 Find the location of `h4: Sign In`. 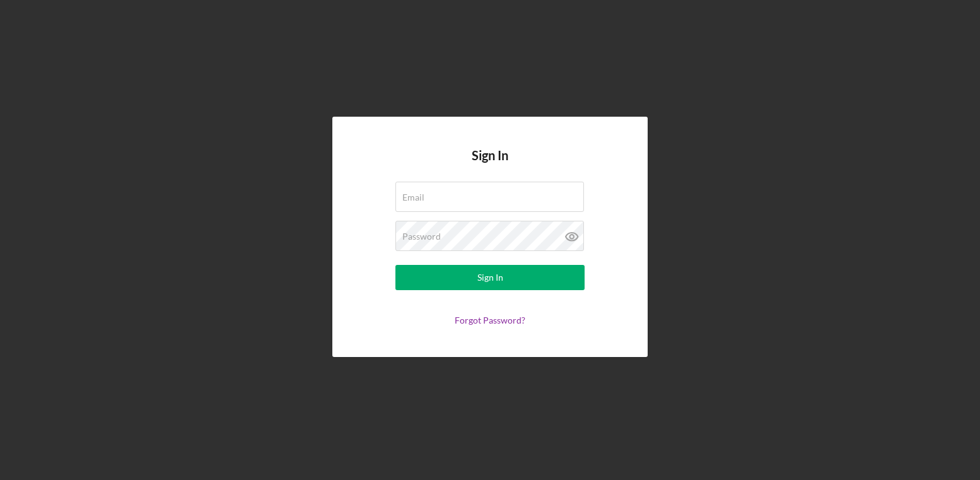

h4: Sign In is located at coordinates (490, 165).